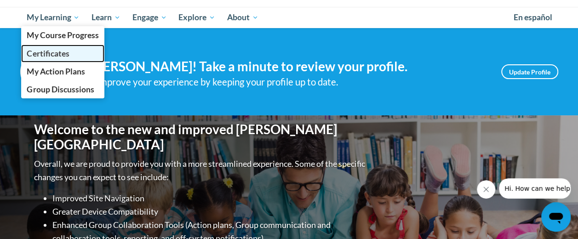 The width and height of the screenshot is (578, 239). I want to click on a: My Course Progress, so click(63, 35).